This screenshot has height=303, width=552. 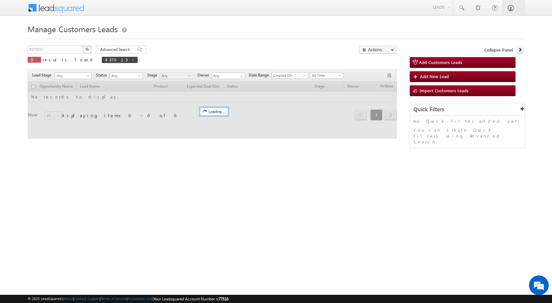 What do you see at coordinates (240, 76) in the screenshot?
I see `a: Show All Items` at bounding box center [240, 76].